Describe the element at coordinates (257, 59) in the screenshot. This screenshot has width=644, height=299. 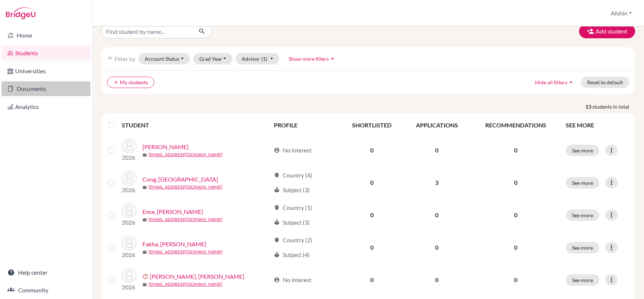
I see `button: Advisor(1)` at that location.